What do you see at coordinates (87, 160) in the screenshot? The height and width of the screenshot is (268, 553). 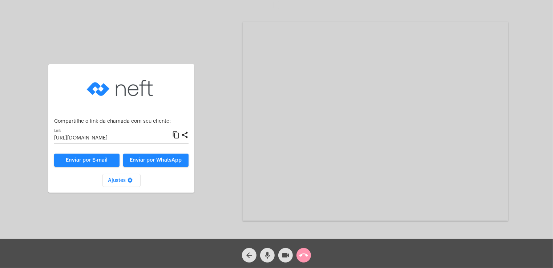 I see `a: Enviar por E-mail` at bounding box center [87, 160].